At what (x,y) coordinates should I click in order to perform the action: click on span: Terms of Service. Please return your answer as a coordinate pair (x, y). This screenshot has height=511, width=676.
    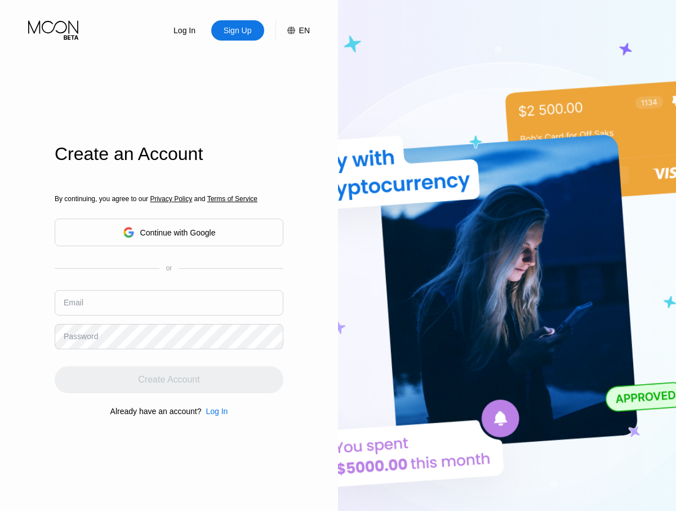
    Looking at the image, I should click on (232, 199).